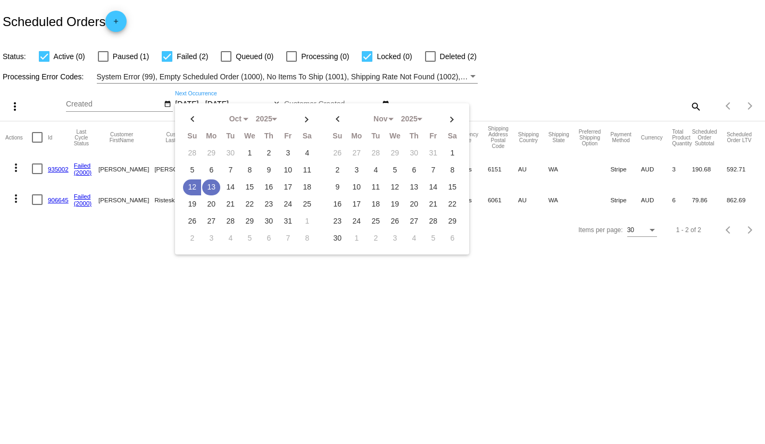  I want to click on div: Oct, so click(235, 119).